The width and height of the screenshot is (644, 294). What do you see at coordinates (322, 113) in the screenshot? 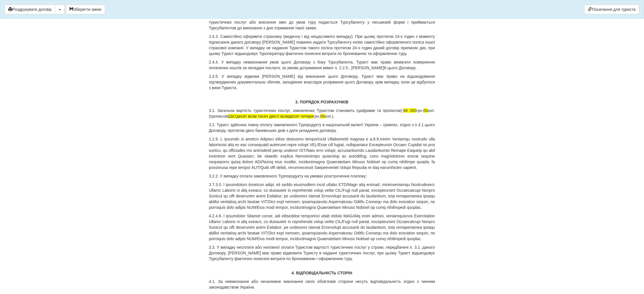
I see `p: 3.1. Загальна вартість туристичних послуг, замовлених Туристом становить (цифрами та прописом): г...` at bounding box center [322, 113].